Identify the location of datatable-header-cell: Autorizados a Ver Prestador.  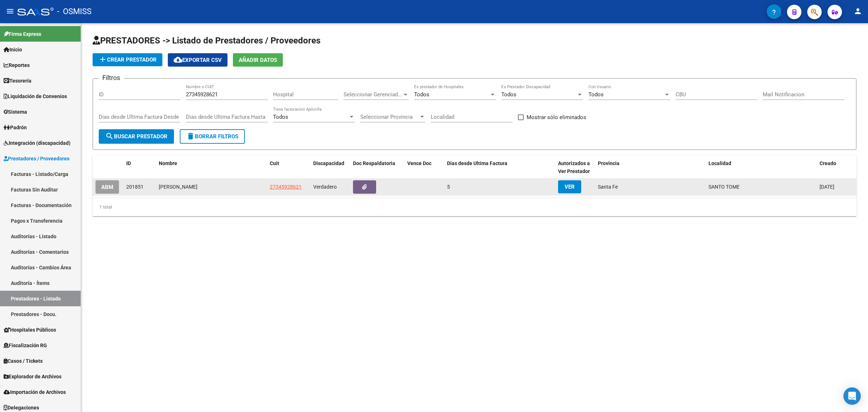
(575, 167).